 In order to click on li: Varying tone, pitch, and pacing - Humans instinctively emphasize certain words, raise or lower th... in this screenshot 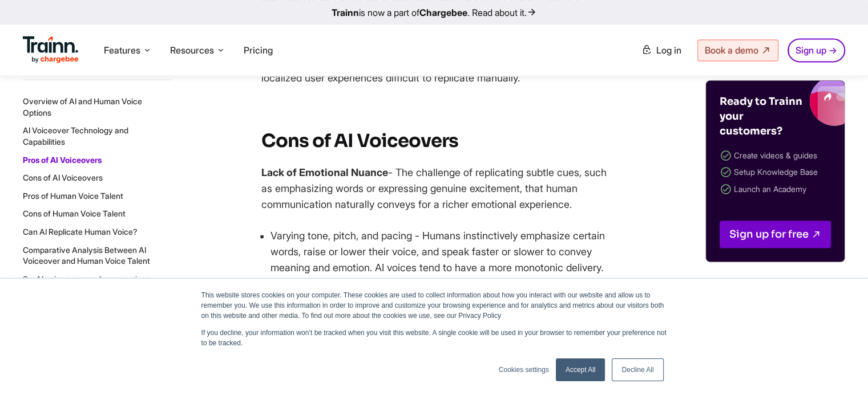, I will do `click(443, 252)`.